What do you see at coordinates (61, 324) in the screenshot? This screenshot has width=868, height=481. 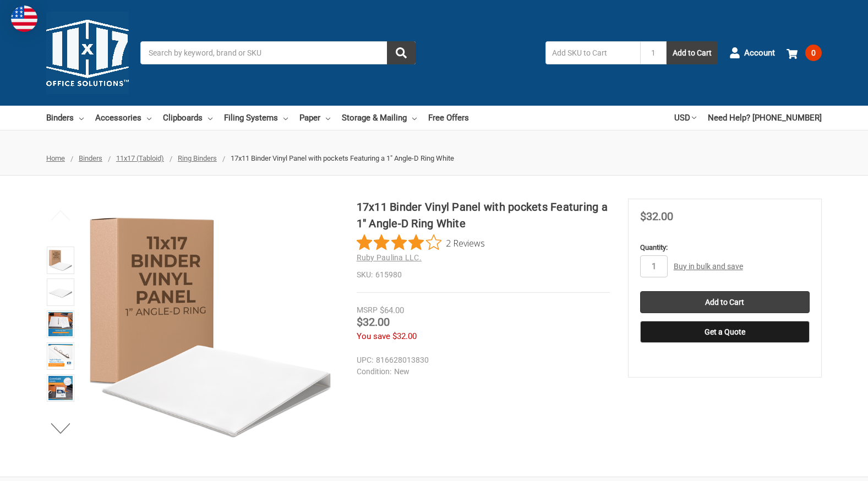 I see `img: 17”x11” Vinyl Binders (615980) White` at bounding box center [61, 324].